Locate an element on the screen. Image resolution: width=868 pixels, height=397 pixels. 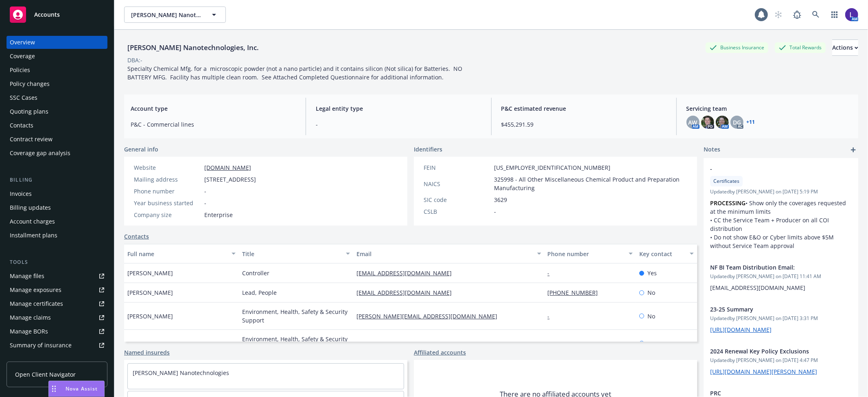
a: Affiliated accounts is located at coordinates (440, 352).